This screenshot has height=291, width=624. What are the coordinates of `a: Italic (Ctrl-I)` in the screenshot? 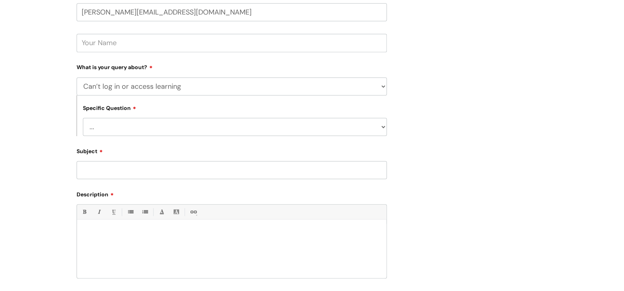 It's located at (99, 212).